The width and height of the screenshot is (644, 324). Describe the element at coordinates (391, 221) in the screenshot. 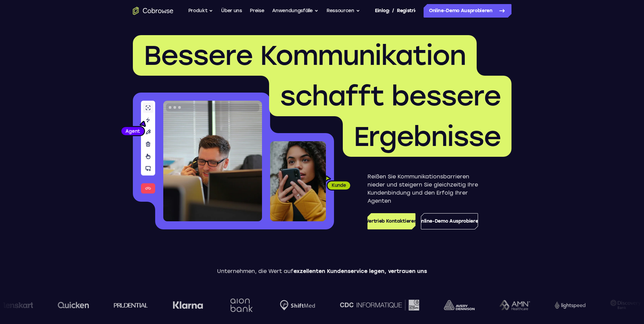

I see `a: Vertrieb kontaktieren` at that location.